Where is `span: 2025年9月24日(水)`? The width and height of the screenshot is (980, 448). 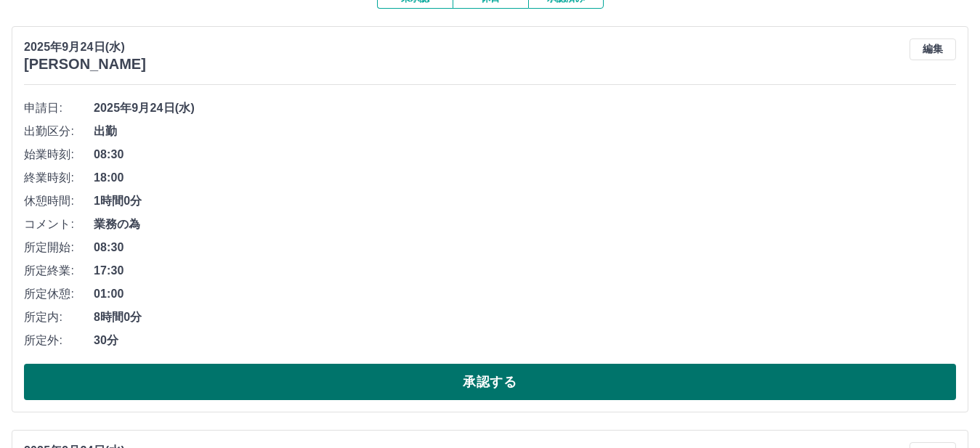 span: 2025年9月24日(水) is located at coordinates (524, 108).